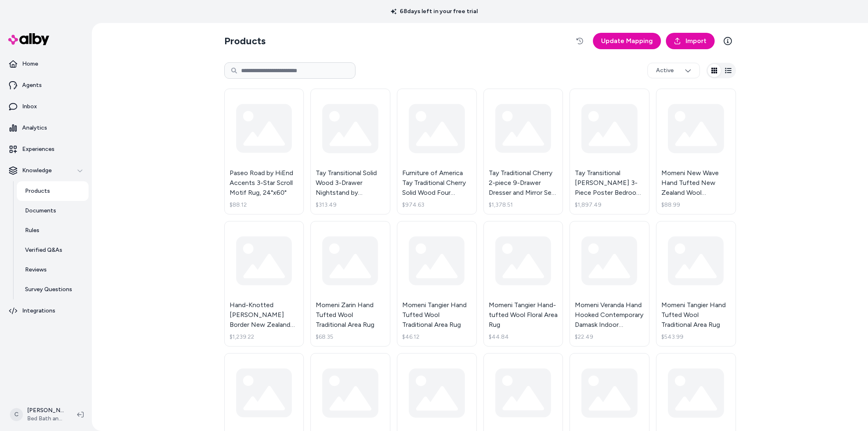 This screenshot has width=868, height=431. Describe the element at coordinates (46, 311) in the screenshot. I see `a: Integrations` at that location.